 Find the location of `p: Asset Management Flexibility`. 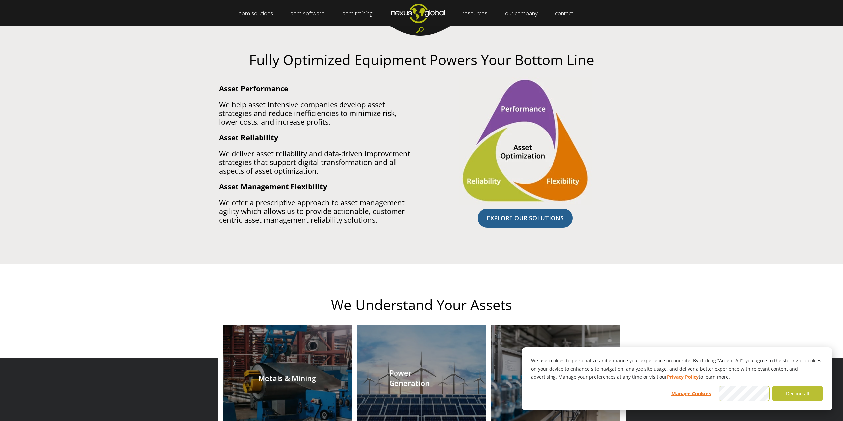

p: Asset Management Flexibility is located at coordinates (317, 186).